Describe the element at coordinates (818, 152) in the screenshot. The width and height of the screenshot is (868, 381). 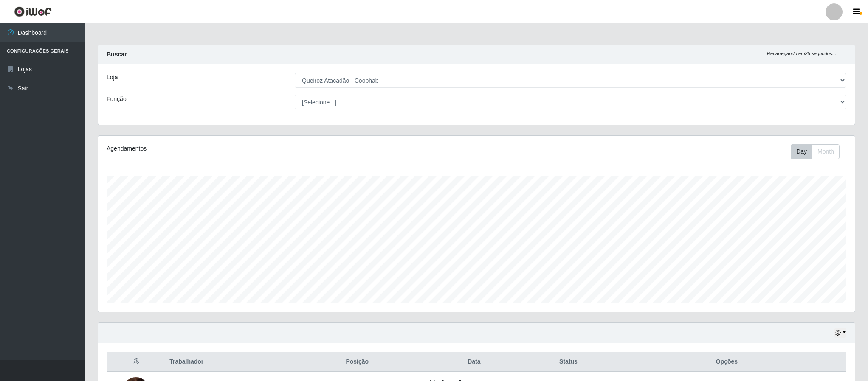
I see `div: Toolbar with button groups` at that location.